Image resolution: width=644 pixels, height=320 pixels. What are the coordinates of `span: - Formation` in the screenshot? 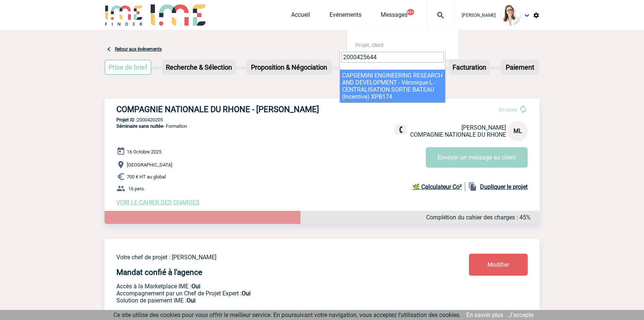 It's located at (152, 126).